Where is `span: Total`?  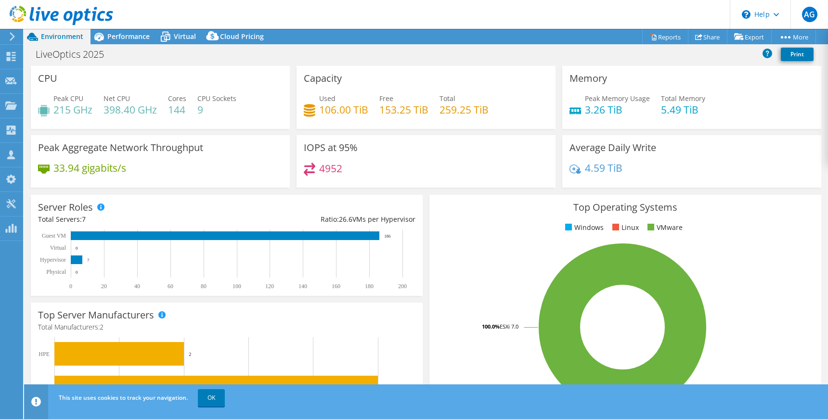 span: Total is located at coordinates (447, 98).